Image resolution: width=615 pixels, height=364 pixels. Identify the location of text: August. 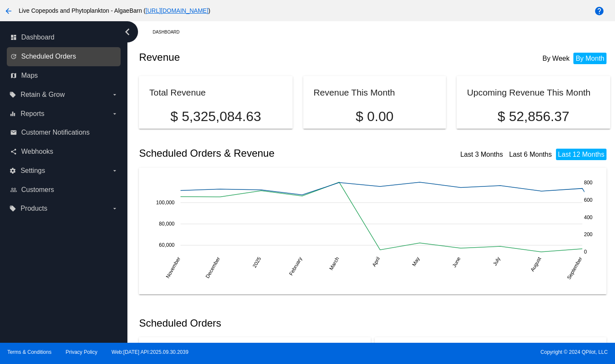
(536, 264).